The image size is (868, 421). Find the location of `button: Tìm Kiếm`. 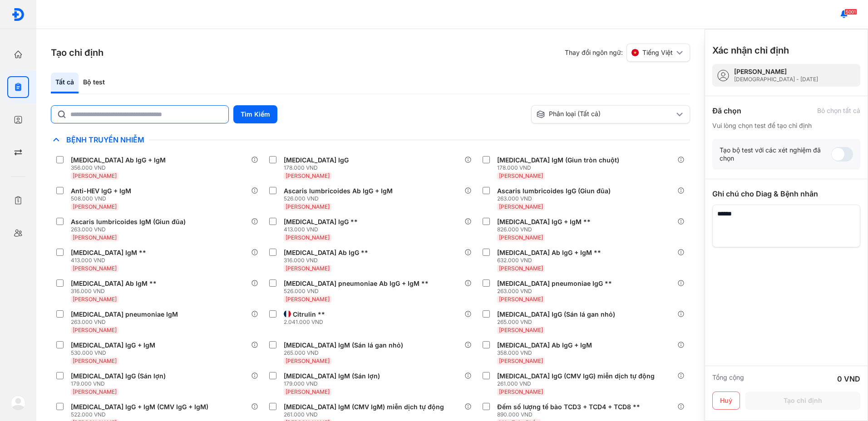

button: Tìm Kiếm is located at coordinates (255, 114).